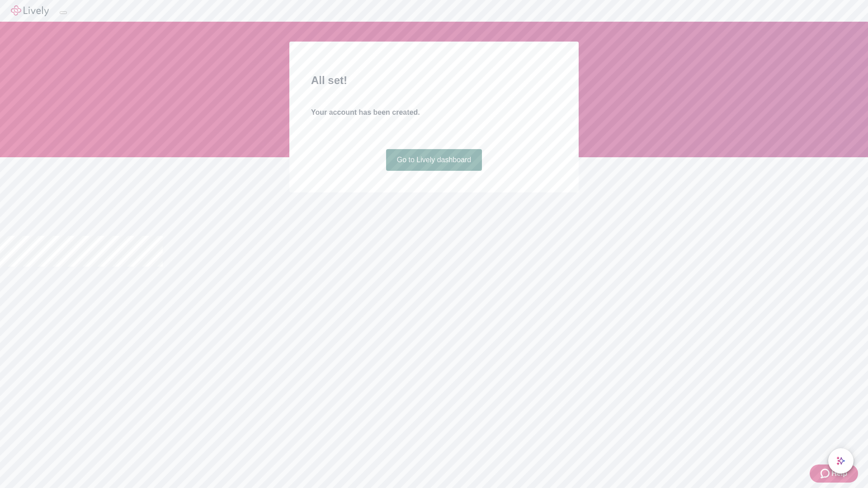  What do you see at coordinates (841, 461) in the screenshot?
I see `button: chat` at bounding box center [841, 461].